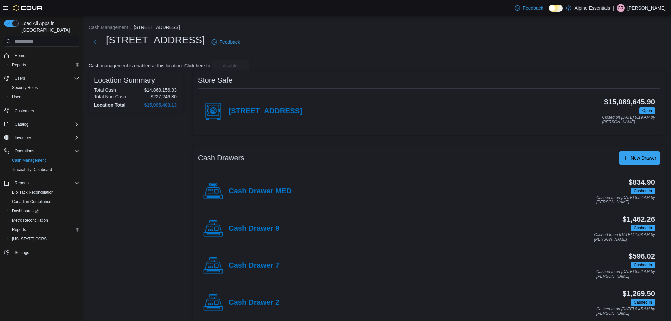 The width and height of the screenshot is (671, 321). What do you see at coordinates (644, 158) in the screenshot?
I see `span: New Drawer` at bounding box center [644, 158].